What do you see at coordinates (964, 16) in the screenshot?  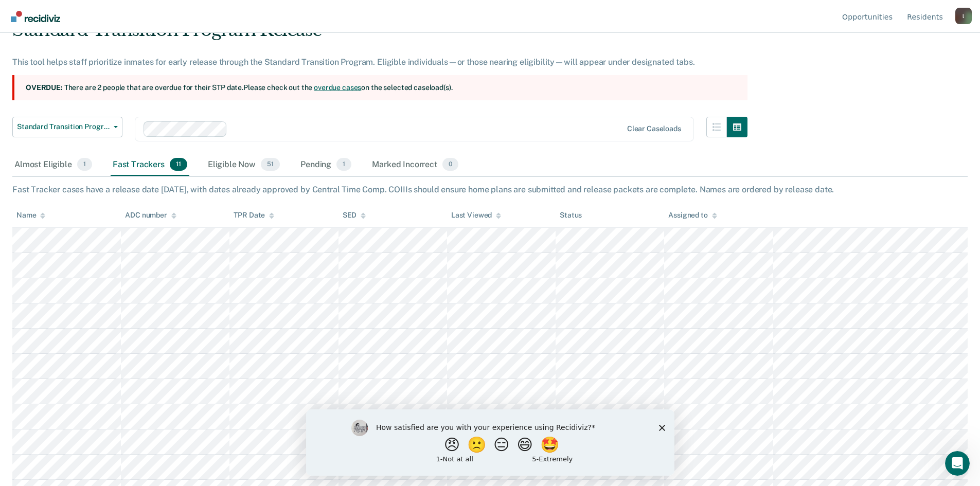 I see `button: Profile dropdown button` at bounding box center [964, 16].